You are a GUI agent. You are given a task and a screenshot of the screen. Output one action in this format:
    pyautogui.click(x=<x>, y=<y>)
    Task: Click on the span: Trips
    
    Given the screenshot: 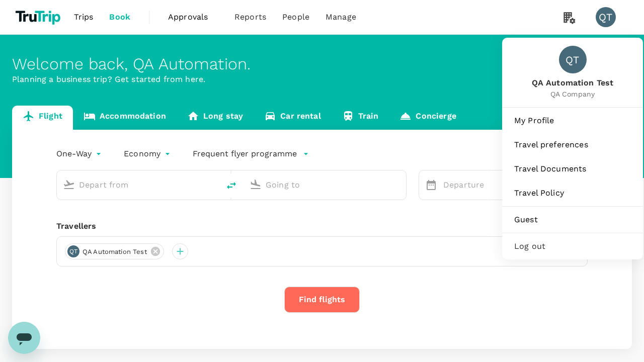 What is the action you would take?
    pyautogui.click(x=84, y=17)
    